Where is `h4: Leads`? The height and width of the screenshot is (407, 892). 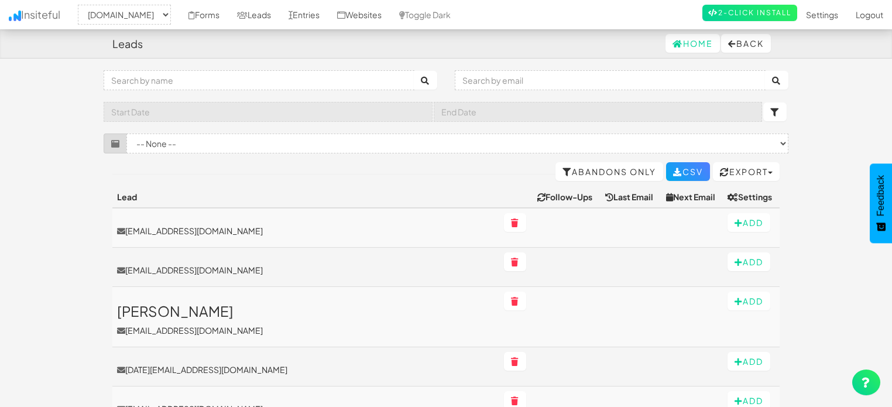 h4: Leads is located at coordinates (128, 44).